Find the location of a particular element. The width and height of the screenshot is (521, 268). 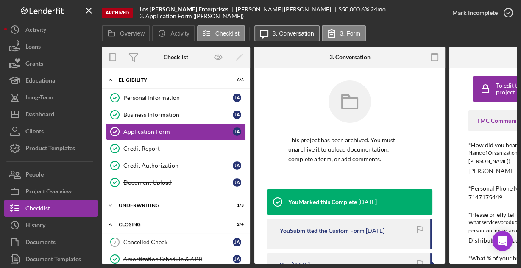

div: 1 / 3 is located at coordinates (236, 205).